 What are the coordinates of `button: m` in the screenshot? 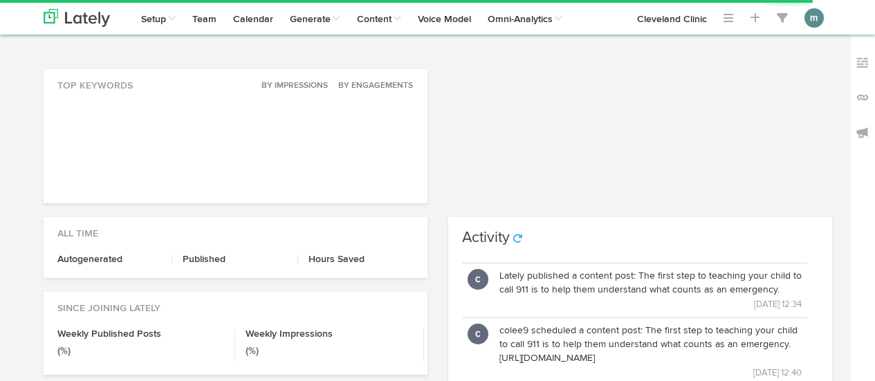 It's located at (814, 18).